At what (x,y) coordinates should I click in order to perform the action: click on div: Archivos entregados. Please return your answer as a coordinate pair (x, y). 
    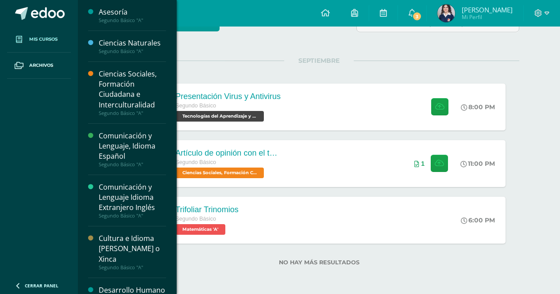
    Looking at the image, I should click on (419, 164).